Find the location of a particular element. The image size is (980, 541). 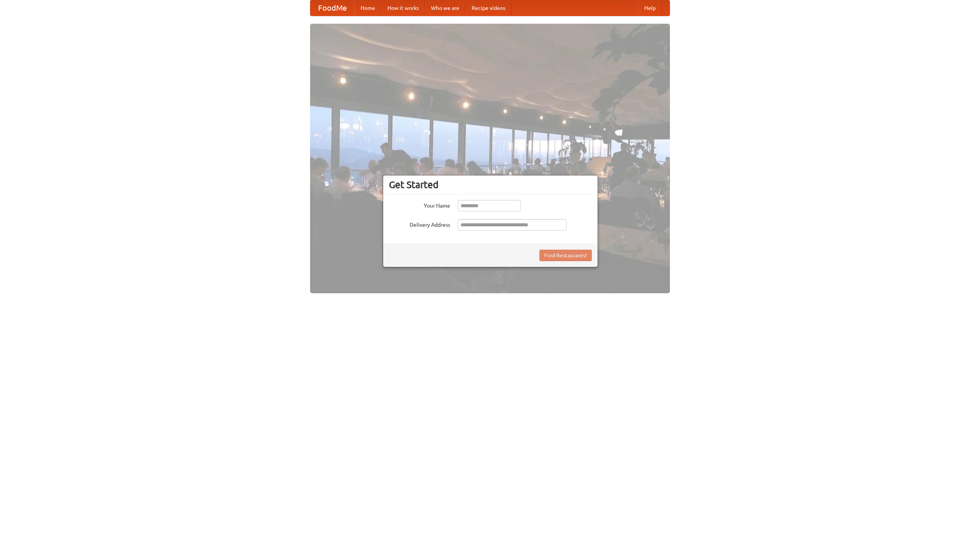

a: Recipe videos is located at coordinates (488, 8).